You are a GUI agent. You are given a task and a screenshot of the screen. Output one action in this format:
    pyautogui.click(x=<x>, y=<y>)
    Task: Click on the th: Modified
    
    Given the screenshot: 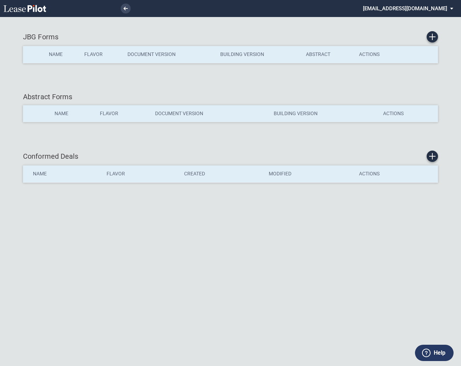 What is the action you would take?
    pyautogui.click(x=309, y=174)
    